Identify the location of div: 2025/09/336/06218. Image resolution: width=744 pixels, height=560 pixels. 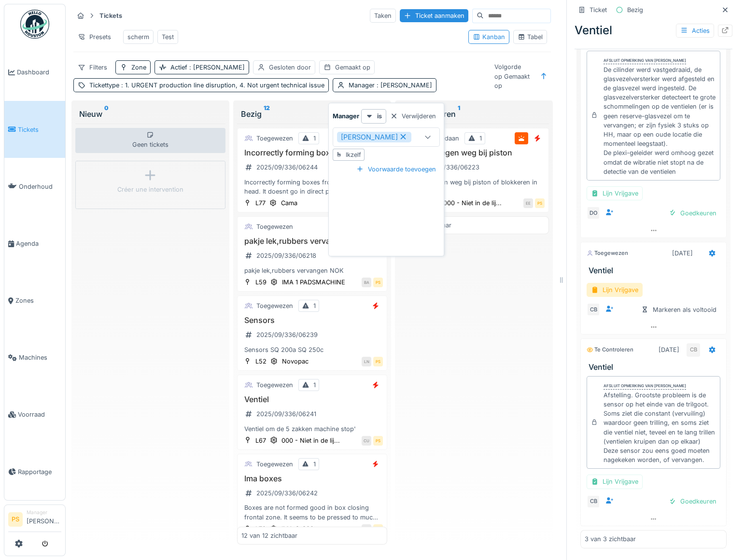
(286, 255).